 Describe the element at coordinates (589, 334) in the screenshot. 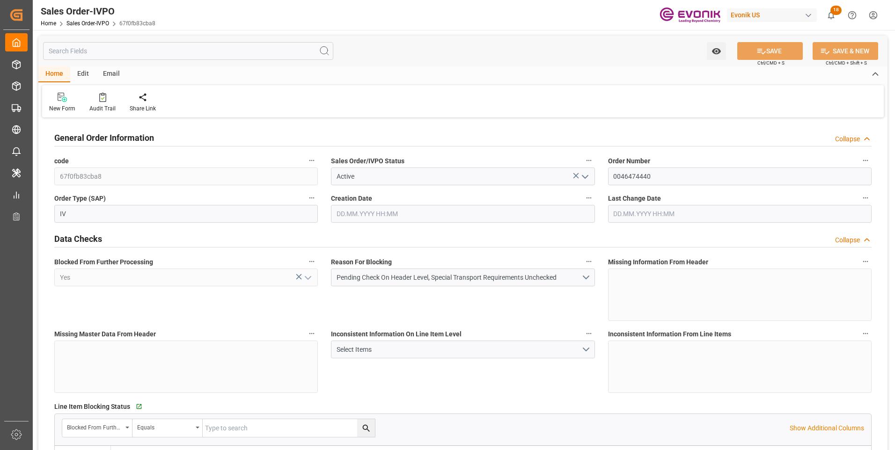

I see `button: Inconsistent Information On Line Item Level` at that location.